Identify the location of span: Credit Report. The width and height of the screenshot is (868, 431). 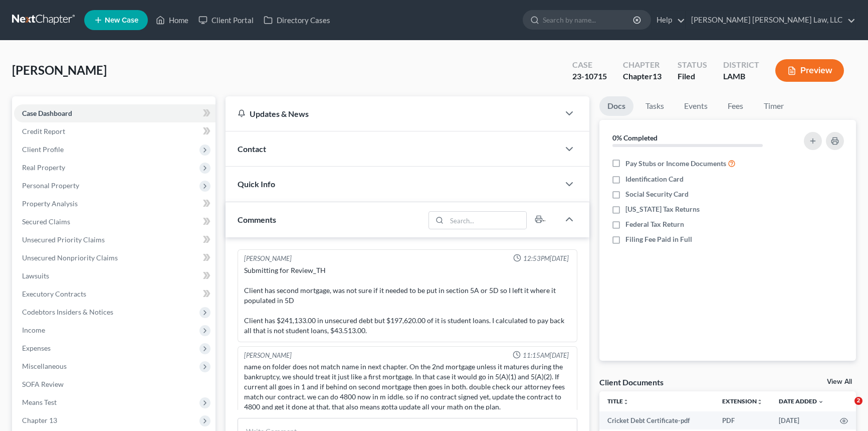
(44, 131).